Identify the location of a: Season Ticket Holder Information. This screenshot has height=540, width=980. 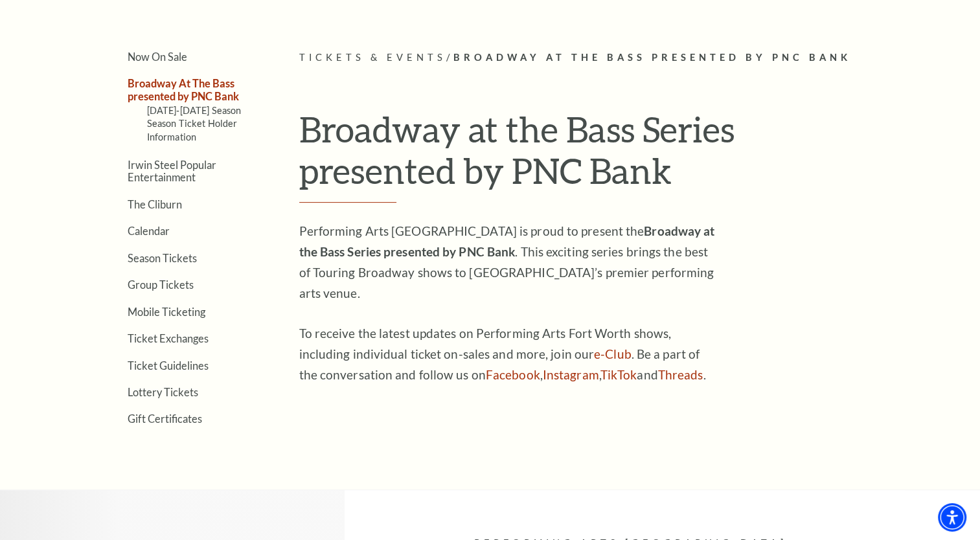
(192, 129).